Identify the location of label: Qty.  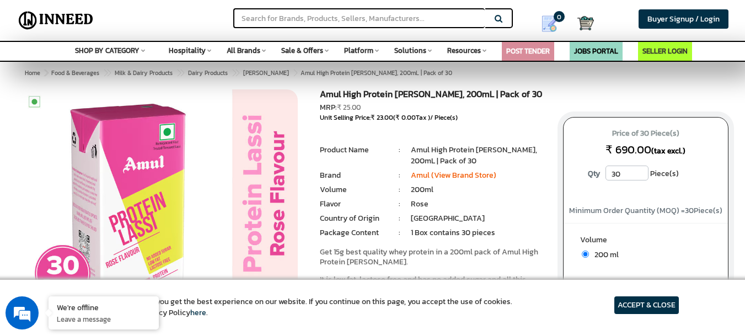
(594, 174).